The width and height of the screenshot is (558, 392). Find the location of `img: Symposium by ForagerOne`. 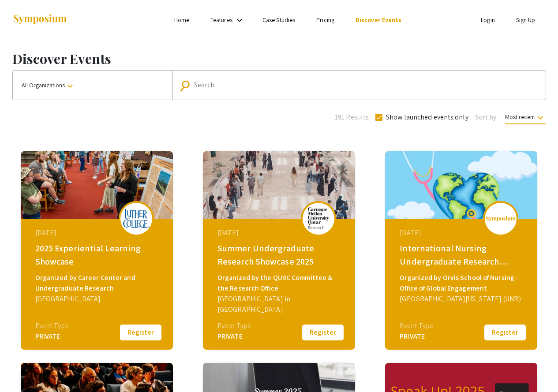

img: Symposium by ForagerOne is located at coordinates (40, 20).